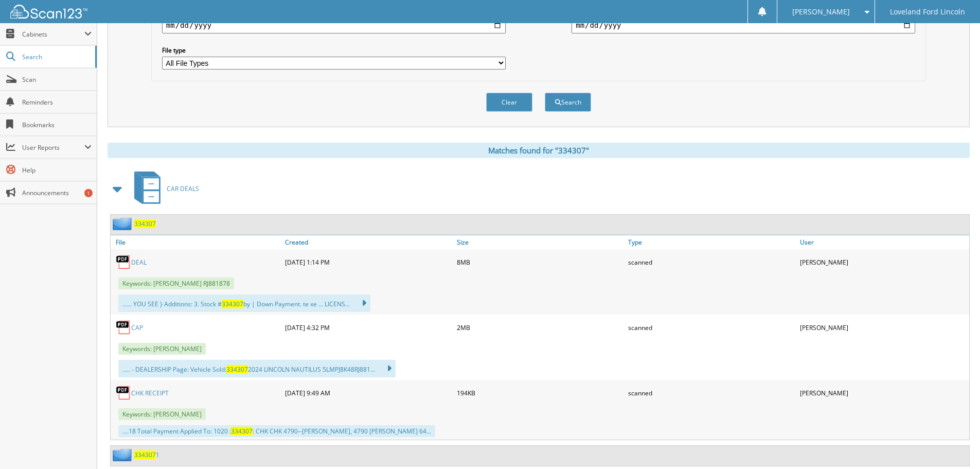  I want to click on img: scan123-logo-white.svg, so click(49, 11).